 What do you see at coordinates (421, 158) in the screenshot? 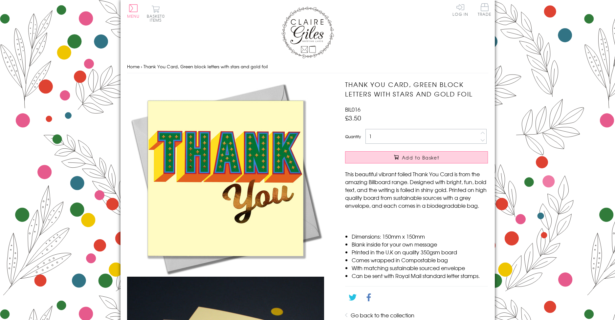
I see `span: Add to Basket` at bounding box center [421, 158].